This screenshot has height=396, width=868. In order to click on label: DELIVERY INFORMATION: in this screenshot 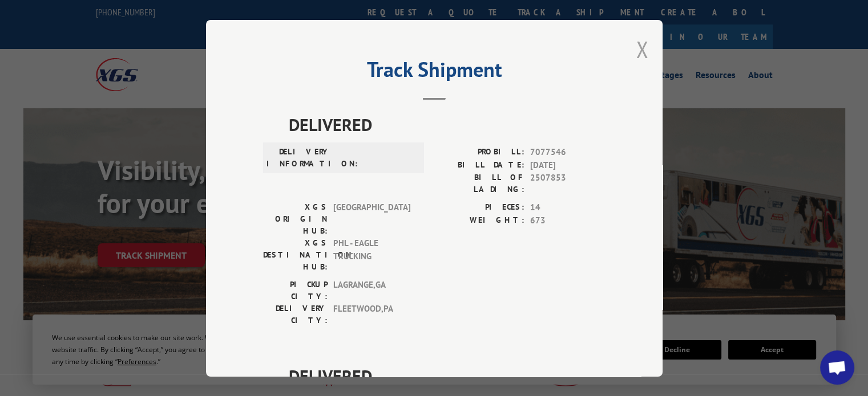, I will do `click(298, 158)`.